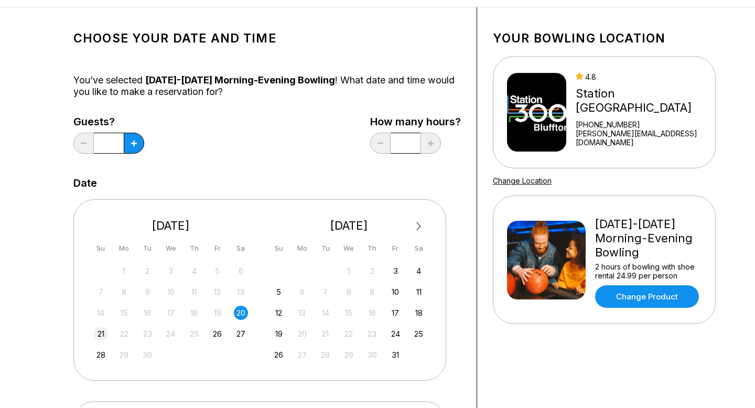  I want to click on div: Not available Saturday, September 6th, 2025, so click(241, 270).